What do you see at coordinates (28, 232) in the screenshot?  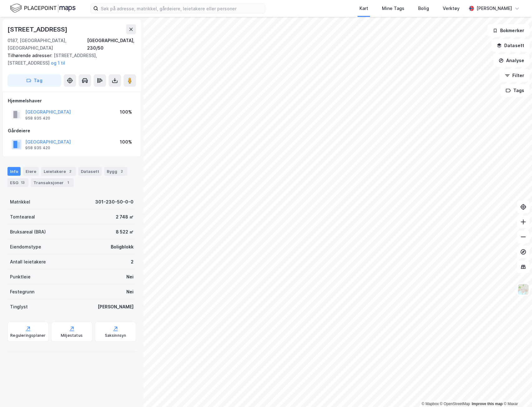 I see `div: Bruksareal (BRA)` at bounding box center [28, 232].